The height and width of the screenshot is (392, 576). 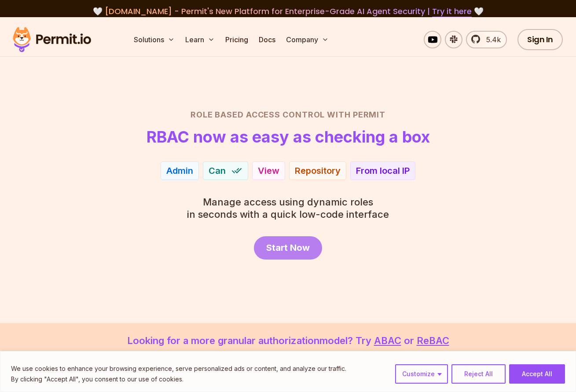 What do you see at coordinates (288, 247) in the screenshot?
I see `span: Start Now` at bounding box center [288, 247].